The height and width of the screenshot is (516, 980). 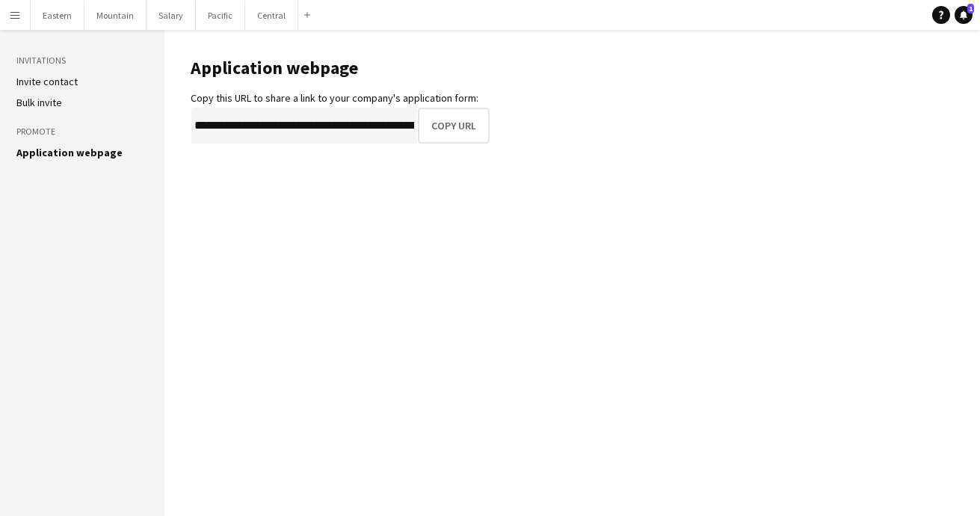 I want to click on button: Eastern, so click(x=57, y=15).